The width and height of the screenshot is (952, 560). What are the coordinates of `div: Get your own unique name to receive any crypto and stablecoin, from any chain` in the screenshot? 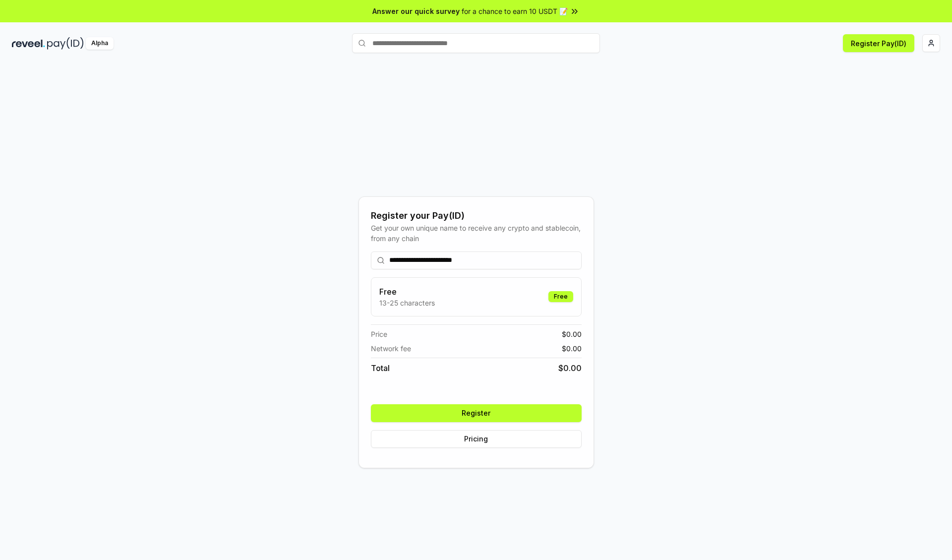 It's located at (476, 233).